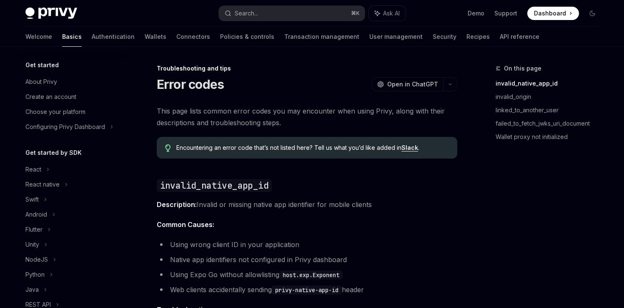  I want to click on a: Recipes, so click(478, 37).